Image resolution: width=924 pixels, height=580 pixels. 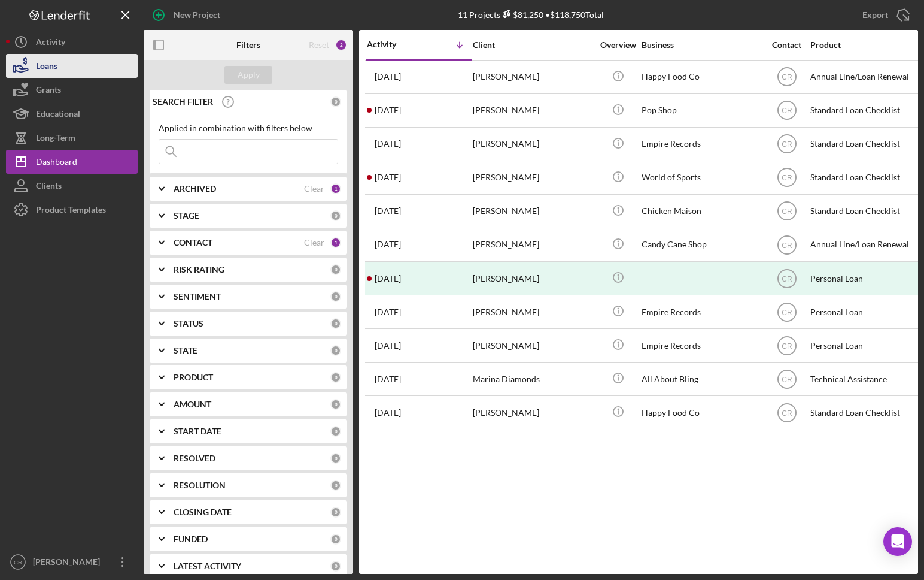 What do you see at coordinates (388, 178) in the screenshot?
I see `time: 2025-08-15 17:01` at bounding box center [388, 178].